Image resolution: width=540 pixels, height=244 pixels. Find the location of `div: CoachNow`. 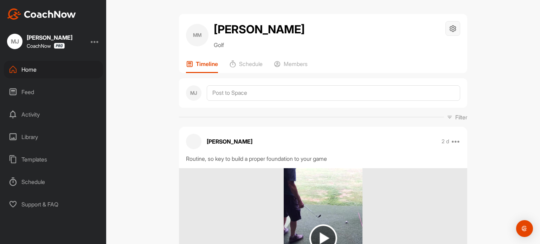

div: CoachNow is located at coordinates (46, 46).